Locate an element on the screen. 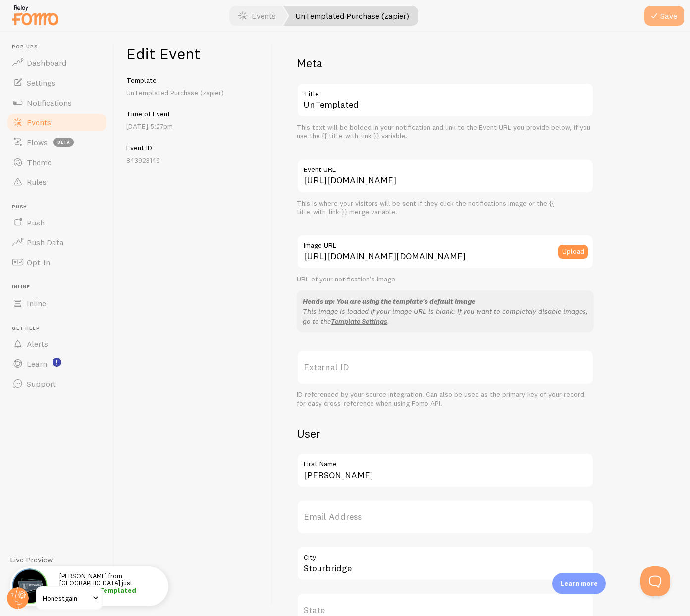  label: External ID is located at coordinates (445, 367).